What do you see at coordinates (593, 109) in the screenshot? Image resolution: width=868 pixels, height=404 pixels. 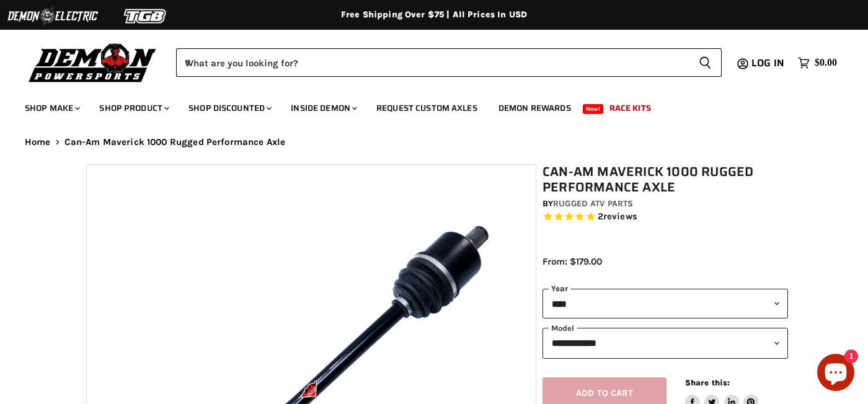 I see `span: New!` at bounding box center [593, 109].